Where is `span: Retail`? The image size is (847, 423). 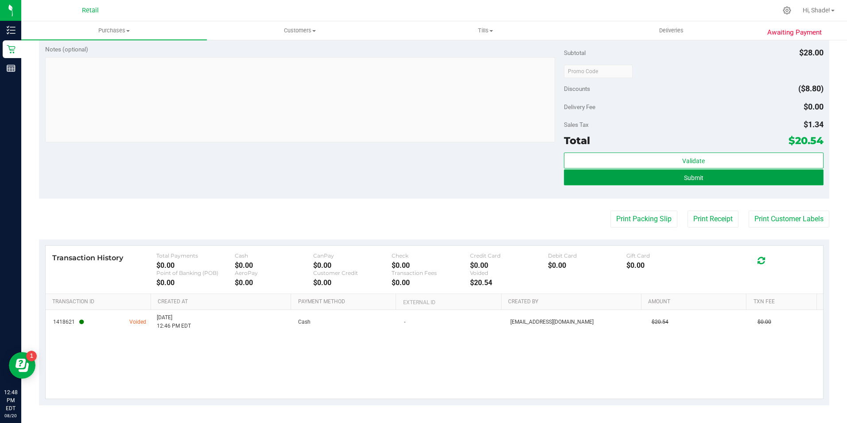 span: Retail is located at coordinates (90, 10).